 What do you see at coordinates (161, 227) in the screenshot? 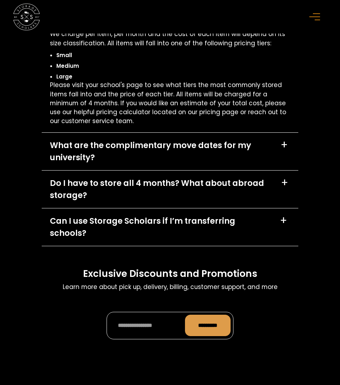
I see `div: Can I use Storage Scholars if I’m transferring schools?` at bounding box center [161, 227].